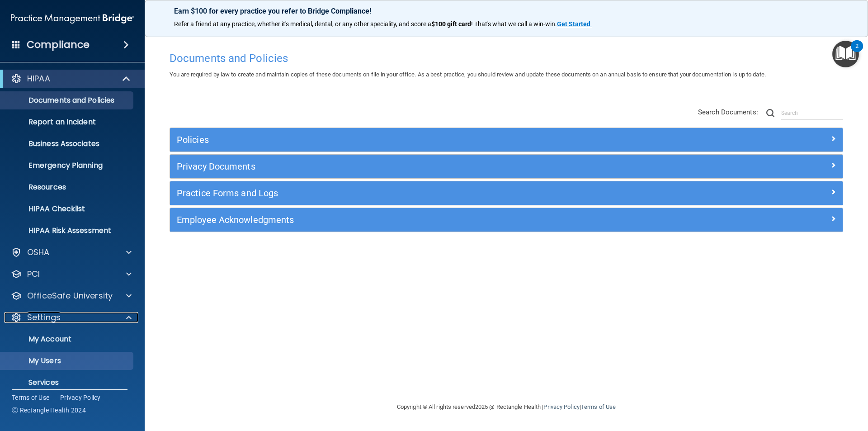 This screenshot has width=868, height=431. What do you see at coordinates (506, 407) in the screenshot?
I see `div: Copyright © All rights reserved 2025 @ Rectangle Health | |` at bounding box center [506, 407].